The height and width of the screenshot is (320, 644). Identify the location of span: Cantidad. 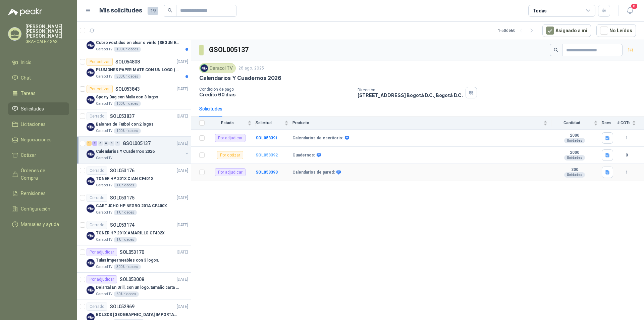
(572, 123).